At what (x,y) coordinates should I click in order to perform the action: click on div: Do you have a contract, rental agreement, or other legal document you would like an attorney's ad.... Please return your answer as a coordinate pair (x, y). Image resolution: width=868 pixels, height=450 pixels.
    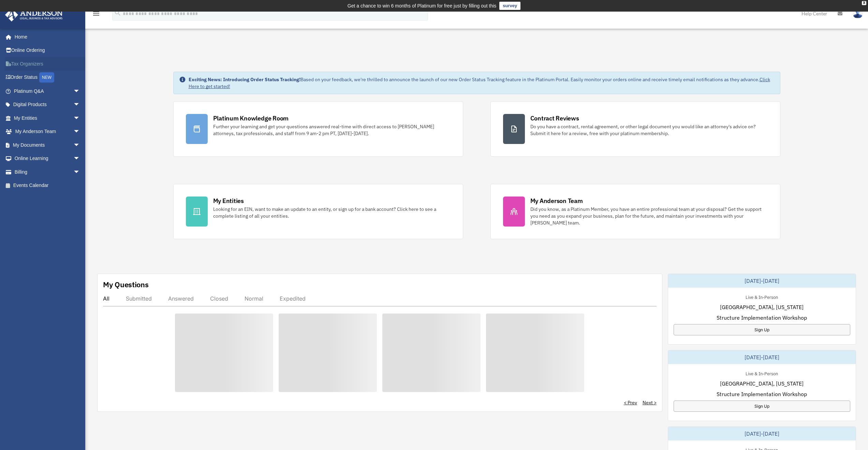
    Looking at the image, I should click on (649, 130).